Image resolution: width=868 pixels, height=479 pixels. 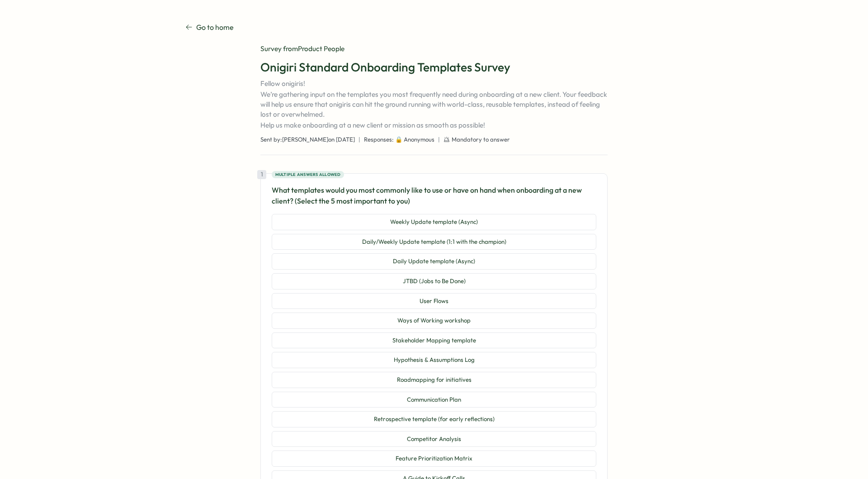 What do you see at coordinates (262, 175) in the screenshot?
I see `div: 1` at bounding box center [262, 175].